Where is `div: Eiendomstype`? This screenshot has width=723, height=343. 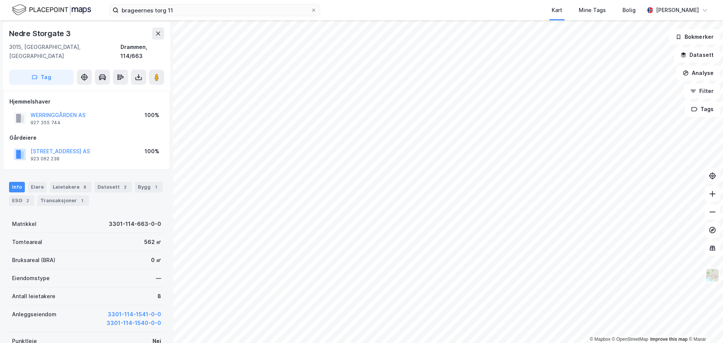
div: Eiendomstype is located at coordinates (31, 278).